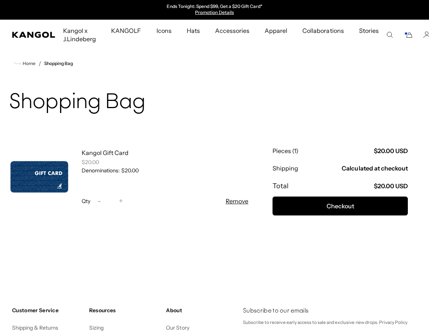 This screenshot has width=429, height=333. I want to click on h1: Shopping Bag, so click(214, 103).